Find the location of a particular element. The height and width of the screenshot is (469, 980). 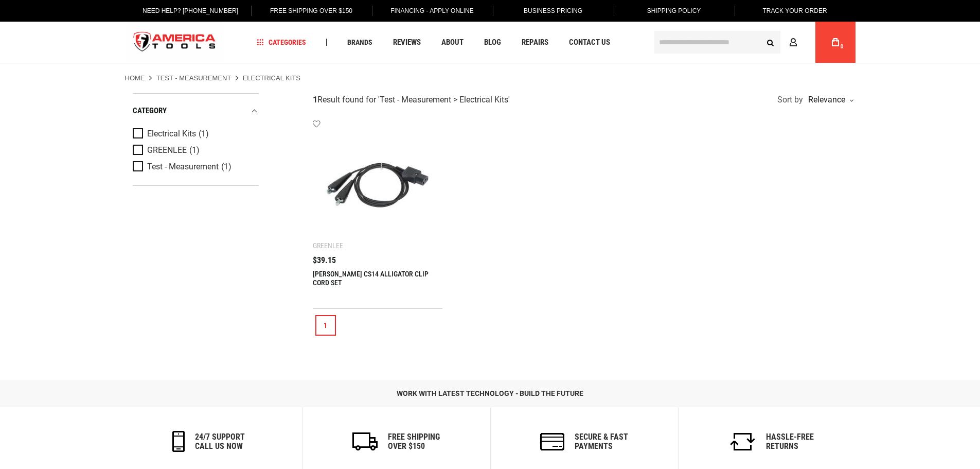

a: Electrical Kits (1) is located at coordinates (195, 134).